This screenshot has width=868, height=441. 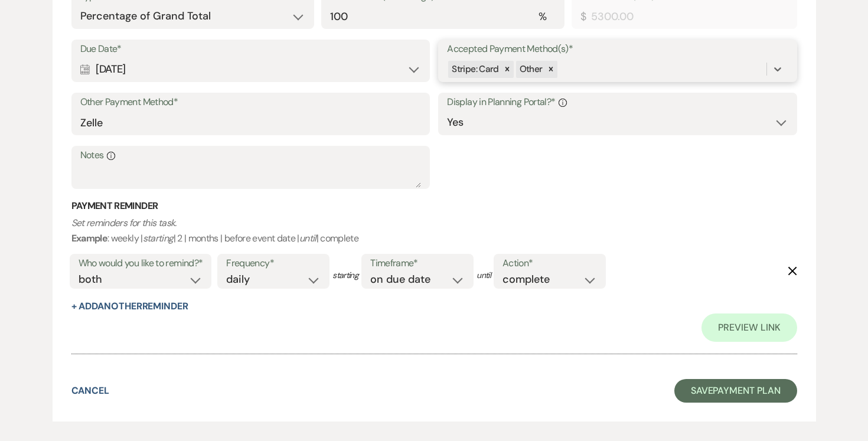 What do you see at coordinates (483, 275) in the screenshot?
I see `span: until` at bounding box center [483, 275].